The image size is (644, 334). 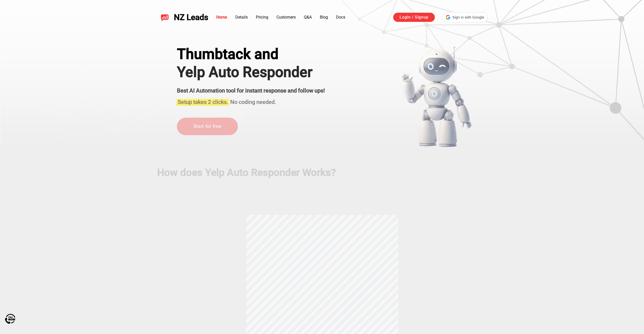 What do you see at coordinates (468, 17) in the screenshot?
I see `span: Sign in with Google` at bounding box center [468, 17].